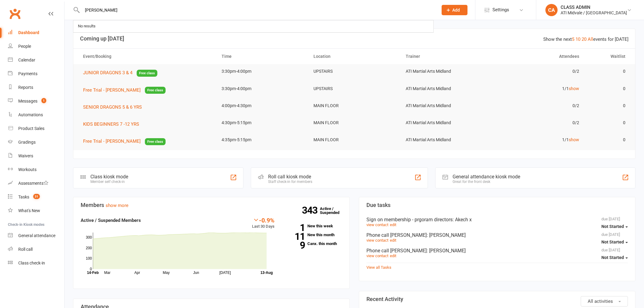 The image size is (644, 308). What do you see at coordinates (262, 56) in the screenshot?
I see `th: Time` at bounding box center [262, 56].